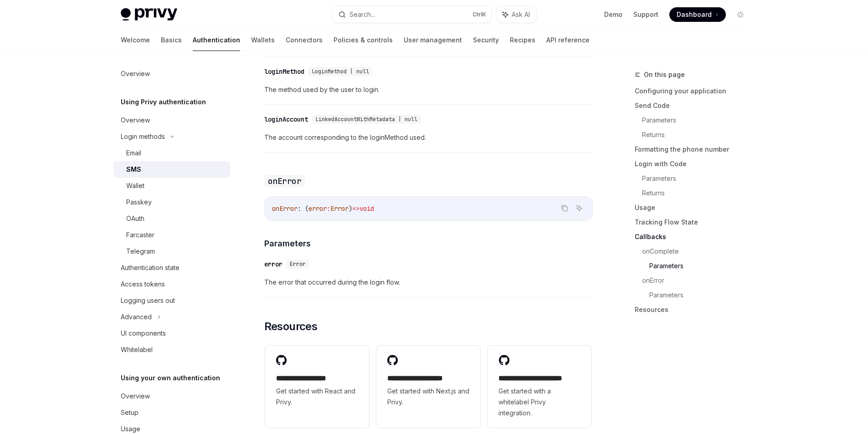 The width and height of the screenshot is (868, 434). I want to click on a: Wallets, so click(263, 40).